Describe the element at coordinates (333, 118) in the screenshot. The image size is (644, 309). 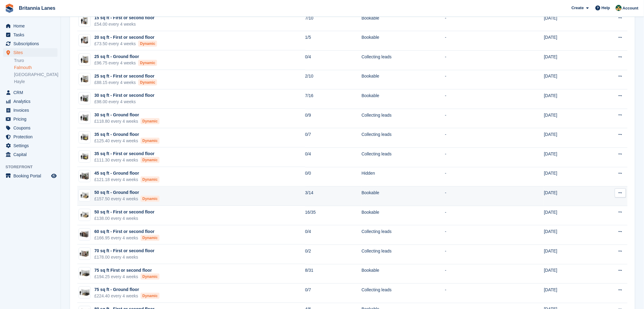
I see `td: 0/9` at that location.